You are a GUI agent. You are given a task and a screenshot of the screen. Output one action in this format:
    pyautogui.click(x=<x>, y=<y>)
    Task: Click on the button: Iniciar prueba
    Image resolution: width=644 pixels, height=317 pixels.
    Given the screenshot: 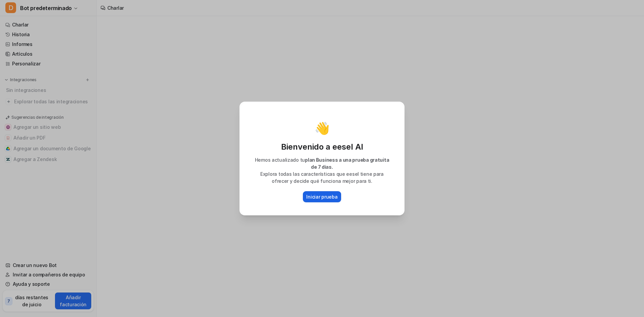 What is the action you would take?
    pyautogui.click(x=322, y=197)
    